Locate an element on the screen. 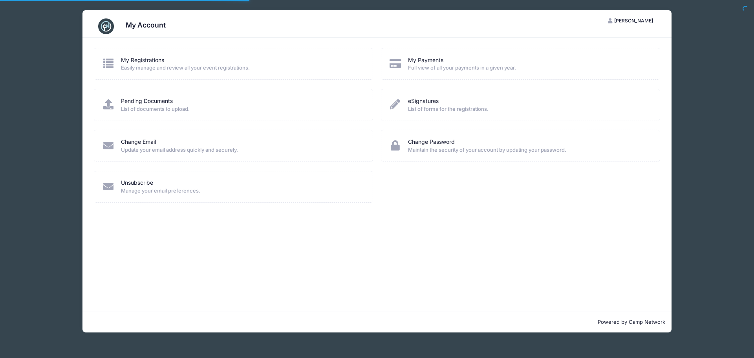 The image size is (754, 358). a: eSignatures is located at coordinates (423, 101).